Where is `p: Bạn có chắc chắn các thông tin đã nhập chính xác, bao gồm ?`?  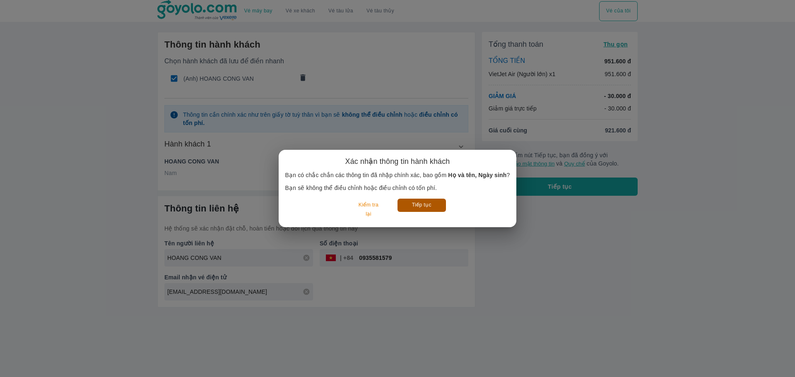 p: Bạn có chắc chắn các thông tin đã nhập chính xác, bao gồm ? is located at coordinates (398, 175).